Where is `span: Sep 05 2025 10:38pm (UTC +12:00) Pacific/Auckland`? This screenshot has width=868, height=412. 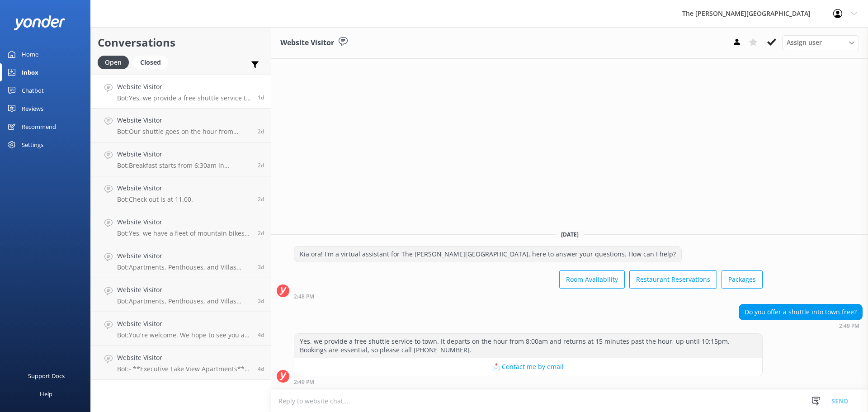
span: Sep 05 2025 10:38pm (UTC +12:00) Pacific/Auckland is located at coordinates (261, 165).